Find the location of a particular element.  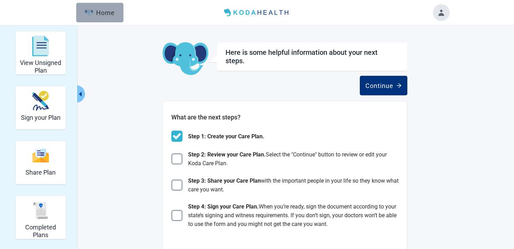

h2: What are the next steps? is located at coordinates (285, 117).